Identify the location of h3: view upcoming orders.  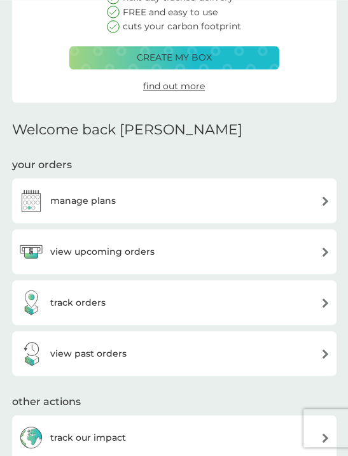
(103, 252).